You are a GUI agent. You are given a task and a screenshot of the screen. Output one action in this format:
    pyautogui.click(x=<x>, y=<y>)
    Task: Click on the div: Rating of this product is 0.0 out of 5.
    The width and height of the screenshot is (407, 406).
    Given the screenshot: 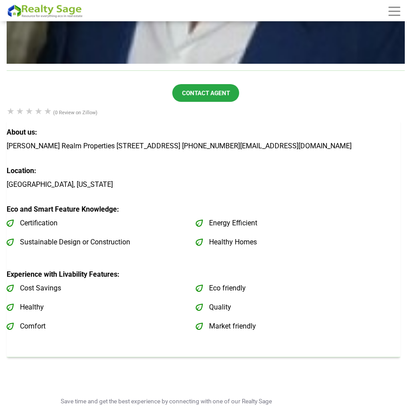 What is the action you would take?
    pyautogui.click(x=30, y=111)
    